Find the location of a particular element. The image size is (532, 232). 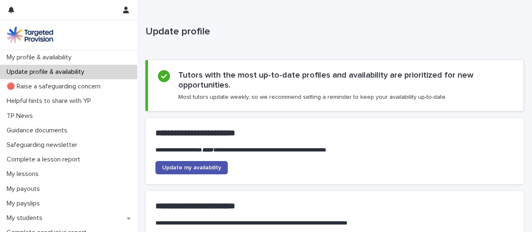

p: My payouts is located at coordinates (25, 189).